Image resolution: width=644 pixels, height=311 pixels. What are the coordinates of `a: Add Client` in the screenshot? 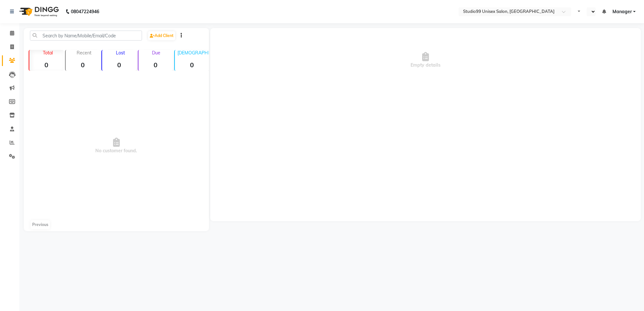 It's located at (161, 36).